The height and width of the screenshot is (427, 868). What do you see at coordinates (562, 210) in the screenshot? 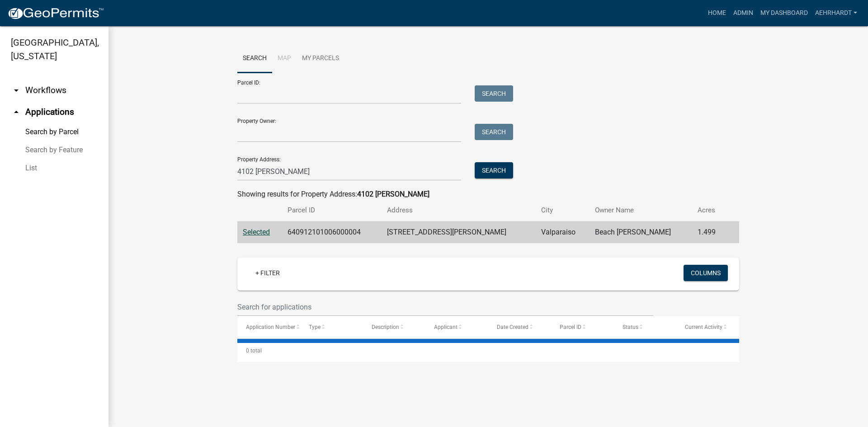
I see `th: City` at bounding box center [562, 210].